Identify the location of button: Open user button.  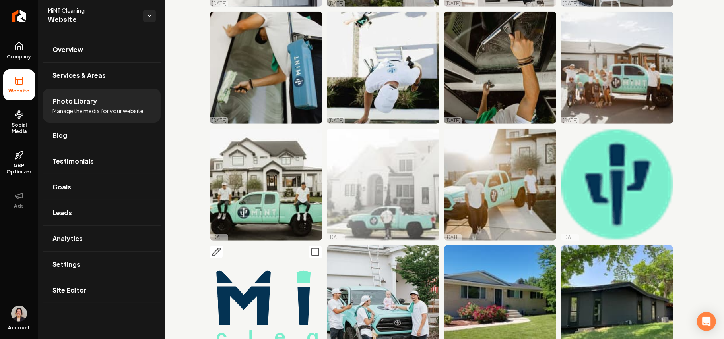
(19, 314).